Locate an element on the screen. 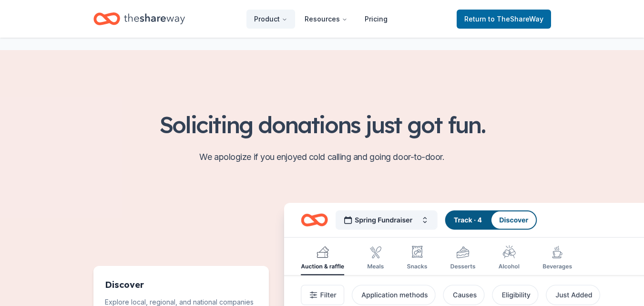  p: We apologize if you enjoyed cold calling and going door-to-door. is located at coordinates (322, 157).